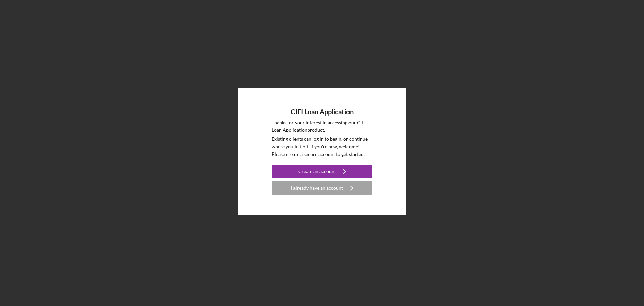  What do you see at coordinates (322, 172) in the screenshot?
I see `a: Create an account` at bounding box center [322, 172].